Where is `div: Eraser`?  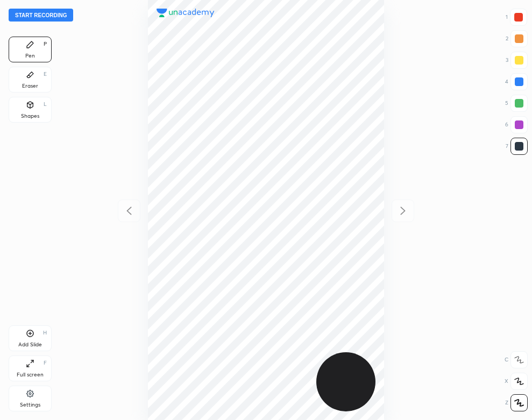
div: Eraser is located at coordinates (30, 86).